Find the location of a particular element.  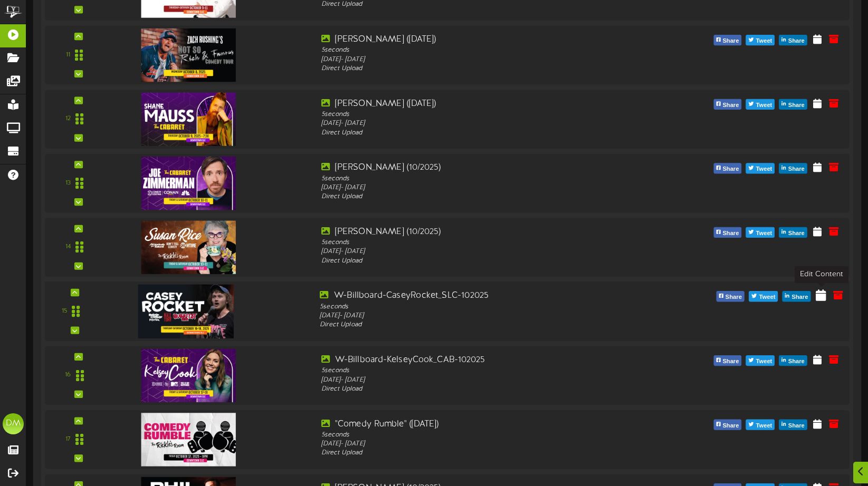

div: 14 is located at coordinates (68, 247).